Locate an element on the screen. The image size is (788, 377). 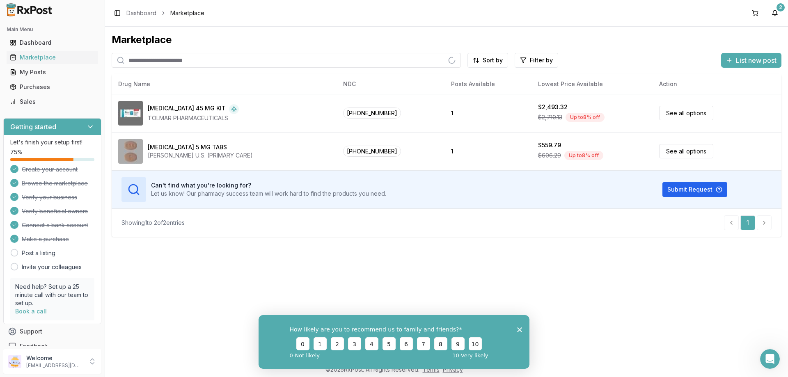
h2: Main Menu is located at coordinates (52, 30).